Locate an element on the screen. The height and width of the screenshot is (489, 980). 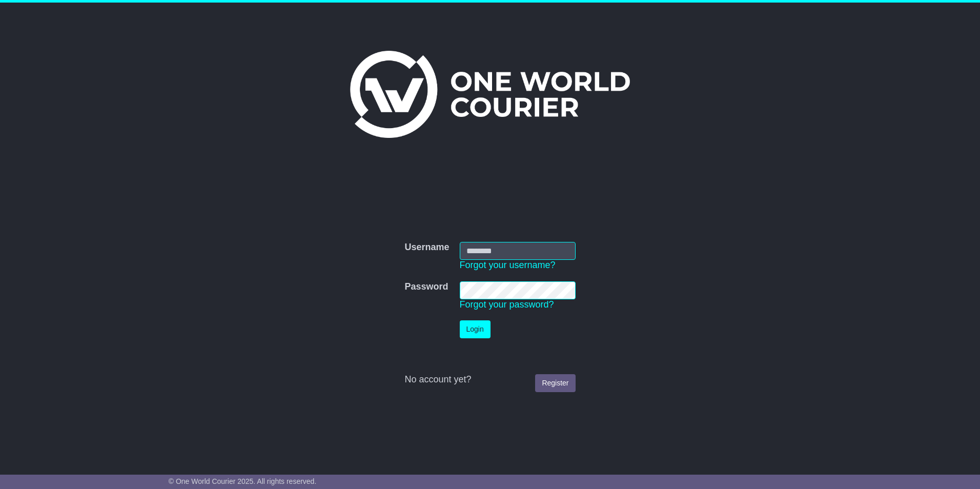
a: Register is located at coordinates (555, 383).